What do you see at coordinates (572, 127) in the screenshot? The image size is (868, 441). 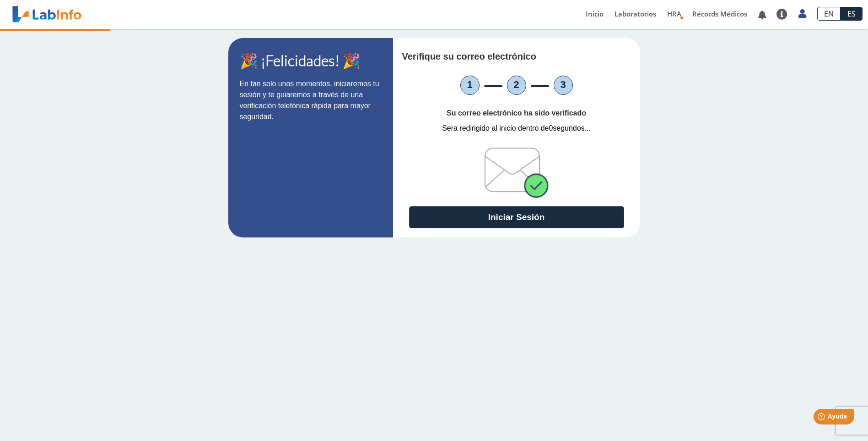 I see `span: segundos...` at bounding box center [572, 127].